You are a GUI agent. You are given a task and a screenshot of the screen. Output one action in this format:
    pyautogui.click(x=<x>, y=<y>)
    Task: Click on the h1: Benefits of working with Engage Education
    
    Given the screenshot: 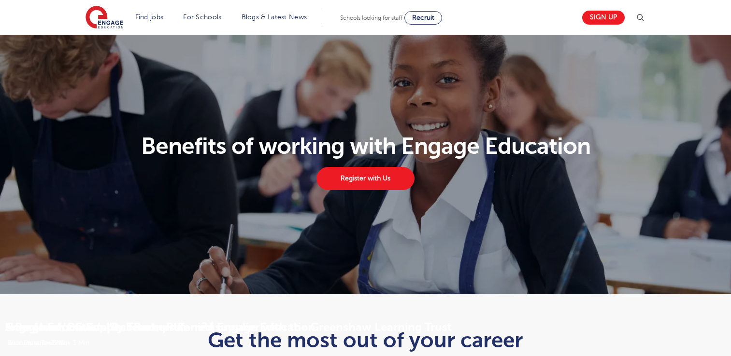 What is the action you would take?
    pyautogui.click(x=365, y=146)
    